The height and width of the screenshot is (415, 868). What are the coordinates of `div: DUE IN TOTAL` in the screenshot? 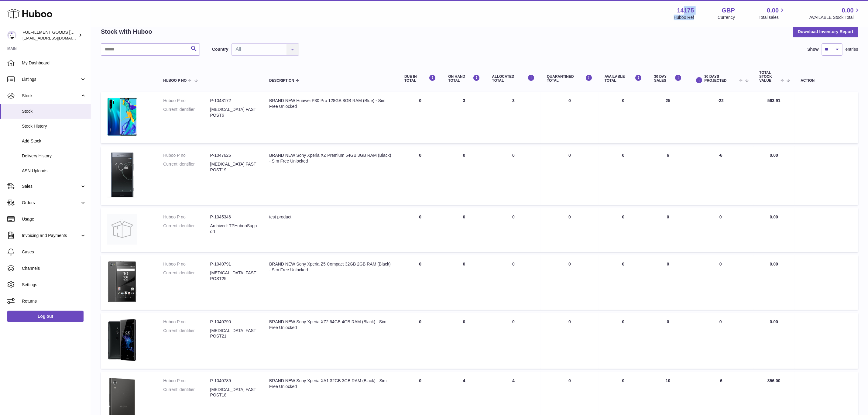 It's located at (420, 79).